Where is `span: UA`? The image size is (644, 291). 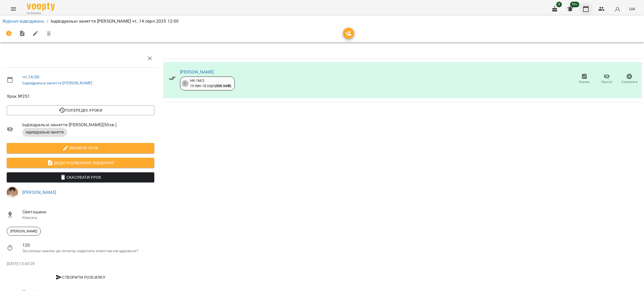
span: UA is located at coordinates (632, 8).